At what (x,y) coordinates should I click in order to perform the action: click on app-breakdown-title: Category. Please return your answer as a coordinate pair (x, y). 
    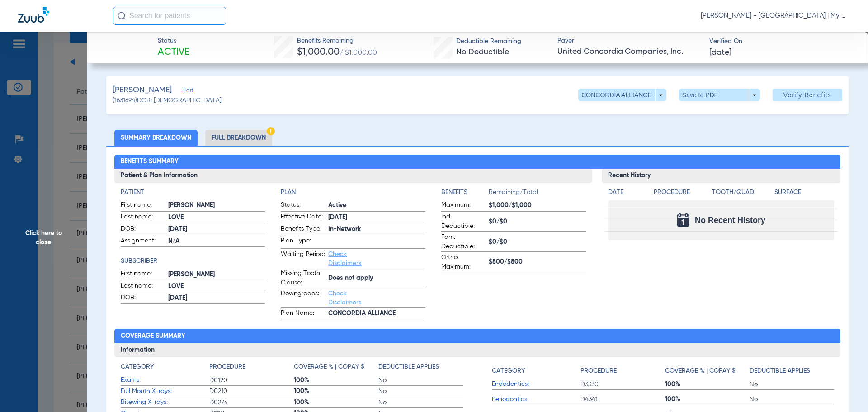
    Looking at the image, I should click on (536, 371).